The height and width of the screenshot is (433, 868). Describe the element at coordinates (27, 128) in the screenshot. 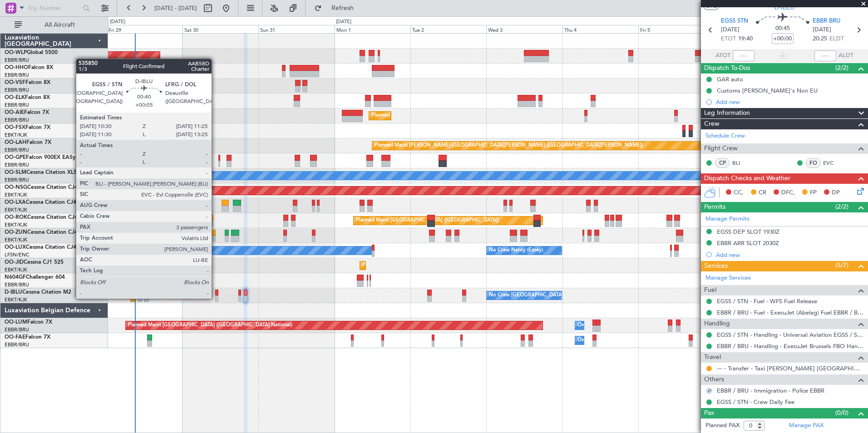

I see `a: OO-FSXFalcon 7X` at that location.